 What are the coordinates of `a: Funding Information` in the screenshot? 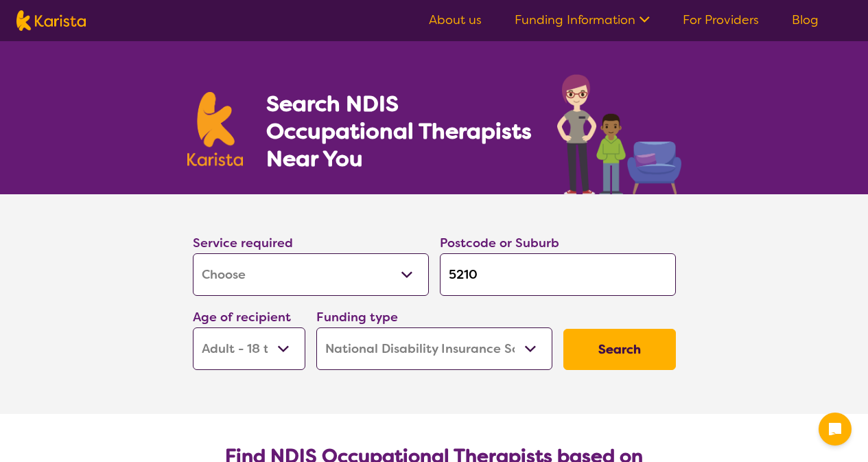 It's located at (582, 20).